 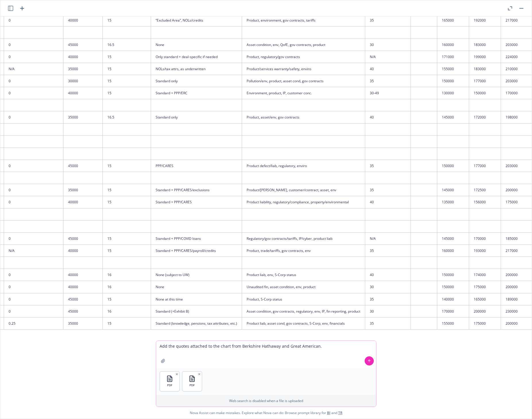 What do you see at coordinates (304, 166) in the screenshot?
I see `td: Product defect/liab, regulatory, enviro` at bounding box center [304, 166].